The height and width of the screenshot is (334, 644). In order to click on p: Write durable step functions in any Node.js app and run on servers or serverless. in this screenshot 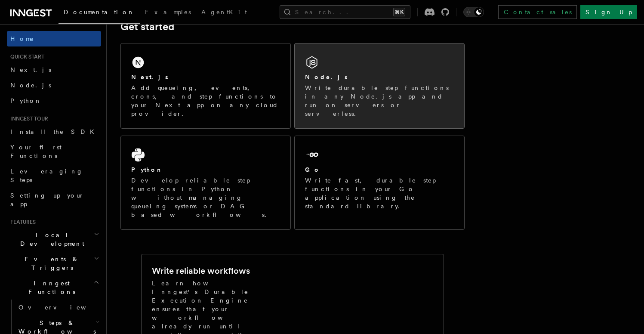, I will do `click(379, 101)`.